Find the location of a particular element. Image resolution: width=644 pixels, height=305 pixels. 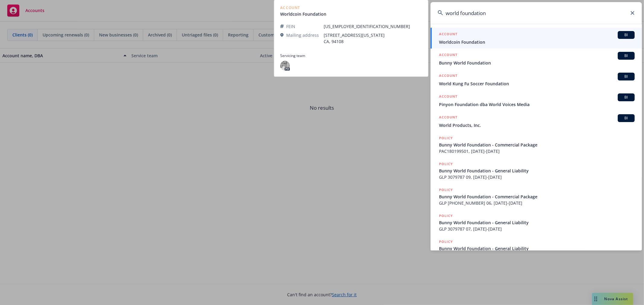

span: World Kung Fu Soccer Foundation is located at coordinates (537, 83).